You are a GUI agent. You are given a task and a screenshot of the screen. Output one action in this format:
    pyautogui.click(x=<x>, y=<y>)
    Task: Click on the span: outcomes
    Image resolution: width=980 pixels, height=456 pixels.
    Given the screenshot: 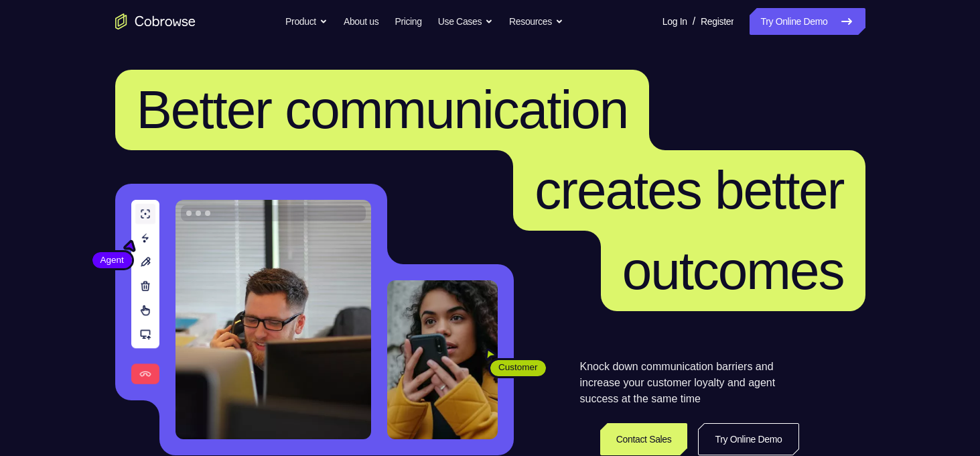 What is the action you would take?
    pyautogui.click(x=733, y=270)
    